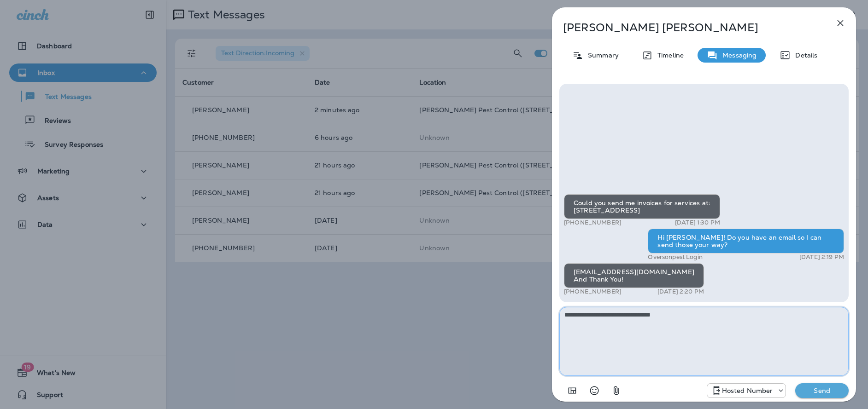 This screenshot has height=409, width=868. I want to click on p: Oversonpest Login, so click(675, 258).